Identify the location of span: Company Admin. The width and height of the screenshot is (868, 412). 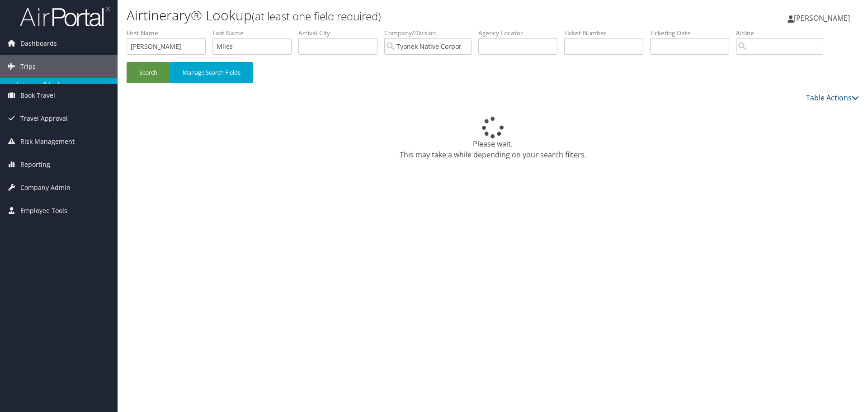
(45, 188).